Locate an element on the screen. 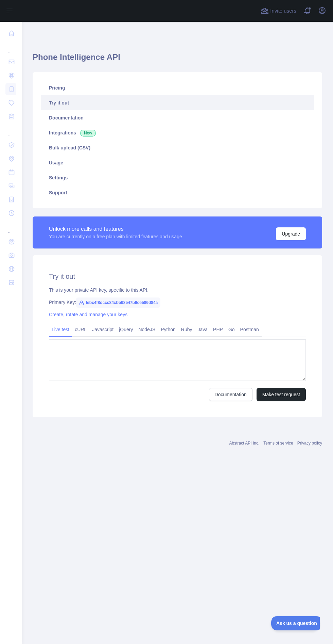 The height and width of the screenshot is (644, 333). div: Primary Key: is located at coordinates (177, 303).